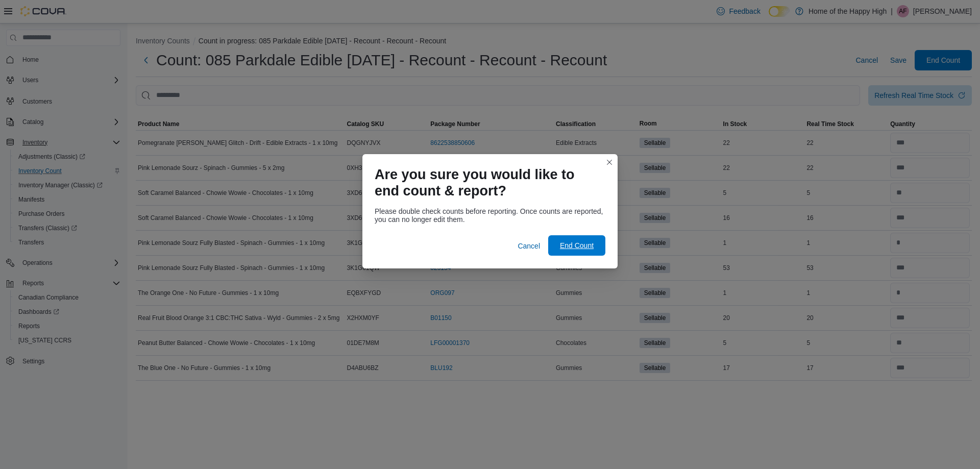 This screenshot has height=469, width=980. Describe the element at coordinates (529, 246) in the screenshot. I see `span: Cancel` at that location.